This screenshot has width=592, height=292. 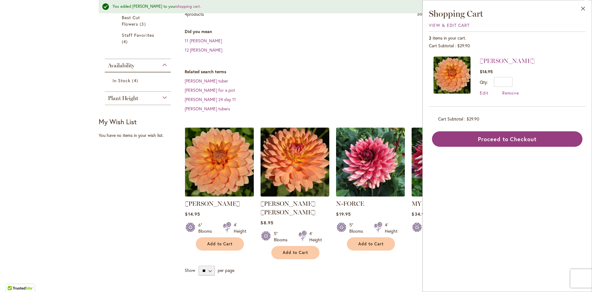 What do you see at coordinates (339, 31) in the screenshot?
I see `dt: Did you mean` at bounding box center [339, 31].